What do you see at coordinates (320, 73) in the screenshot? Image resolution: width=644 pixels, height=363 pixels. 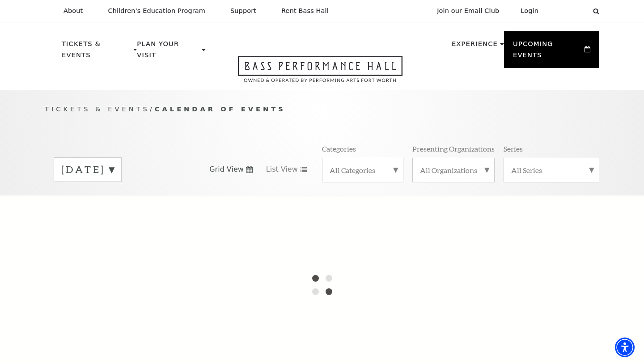 I see `a: Open this option` at bounding box center [320, 73].